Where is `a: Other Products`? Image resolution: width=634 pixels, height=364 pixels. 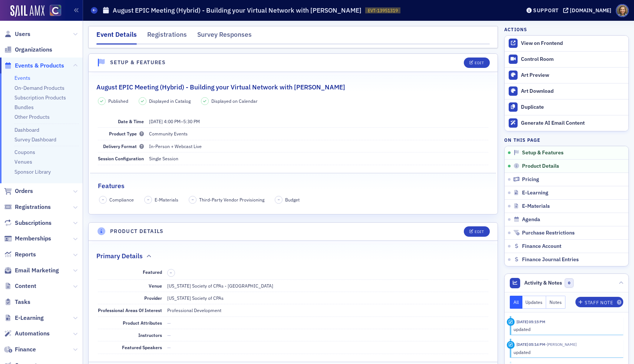
a: Other Products is located at coordinates (32, 117).